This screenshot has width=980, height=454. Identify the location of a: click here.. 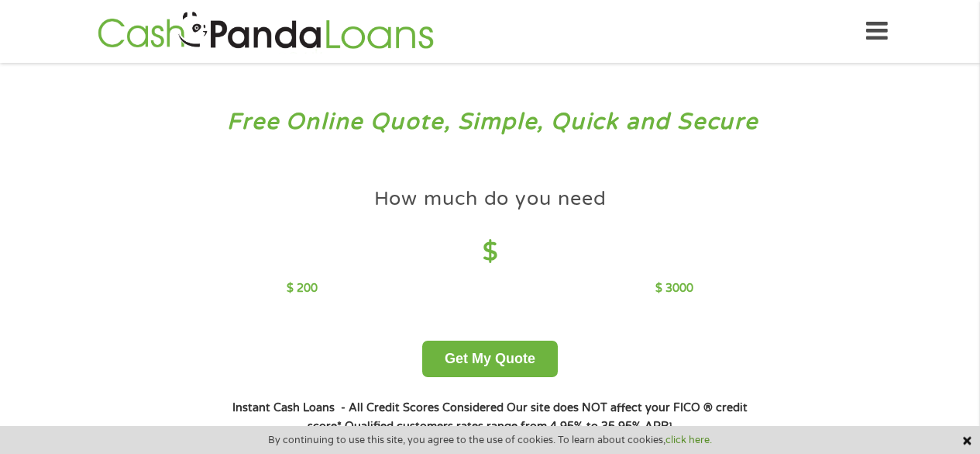
(689, 440).